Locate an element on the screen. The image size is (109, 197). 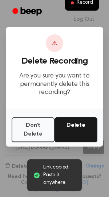
a: Log Out is located at coordinates (84, 19).